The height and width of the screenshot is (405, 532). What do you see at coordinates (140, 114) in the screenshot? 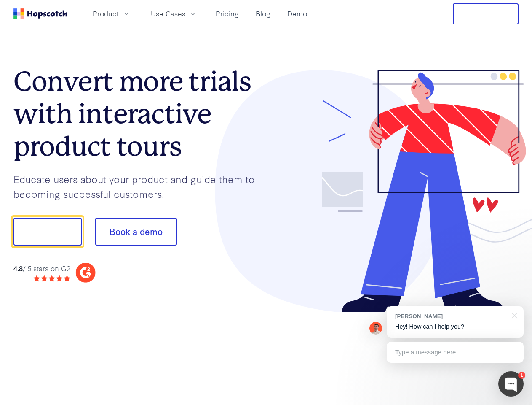
I see `h1: Convert more trials with interactive product tours` at bounding box center [140, 114].